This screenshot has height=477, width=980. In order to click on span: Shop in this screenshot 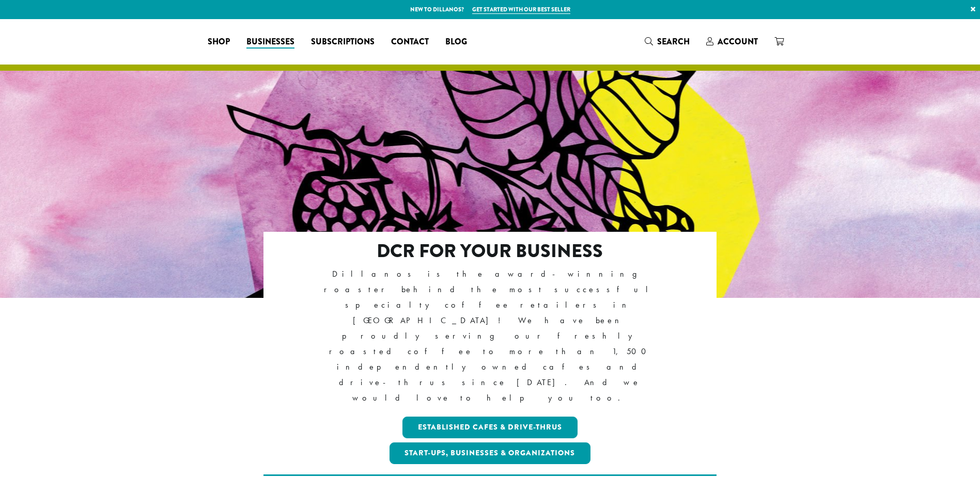, I will do `click(218, 42)`.